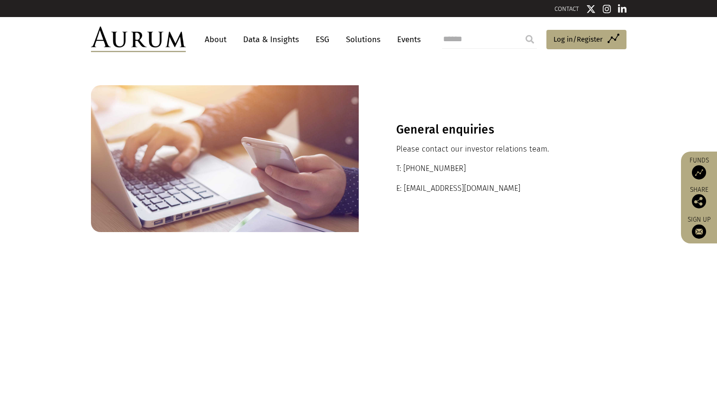  What do you see at coordinates (407, 39) in the screenshot?
I see `a: Events` at bounding box center [407, 39].